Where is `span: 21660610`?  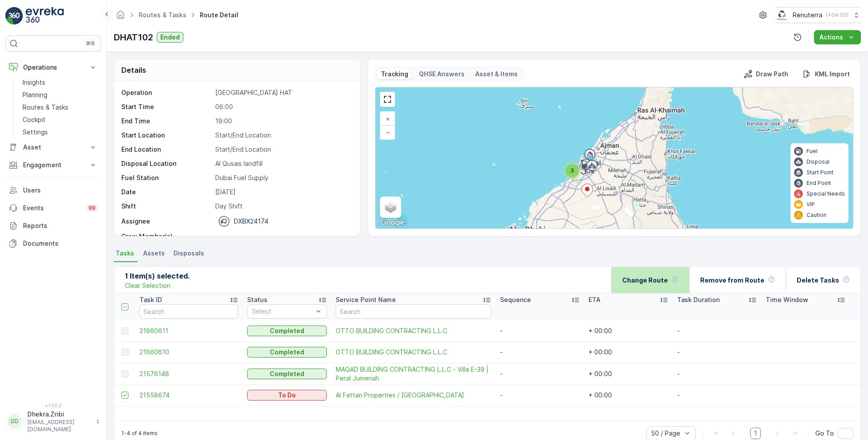
span: 21660610 is located at coordinates (189, 352).